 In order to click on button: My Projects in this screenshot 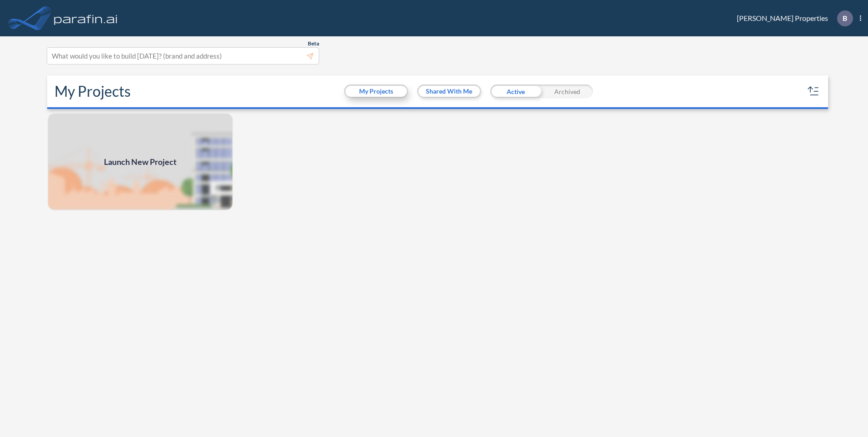, I will do `click(376, 91)`.